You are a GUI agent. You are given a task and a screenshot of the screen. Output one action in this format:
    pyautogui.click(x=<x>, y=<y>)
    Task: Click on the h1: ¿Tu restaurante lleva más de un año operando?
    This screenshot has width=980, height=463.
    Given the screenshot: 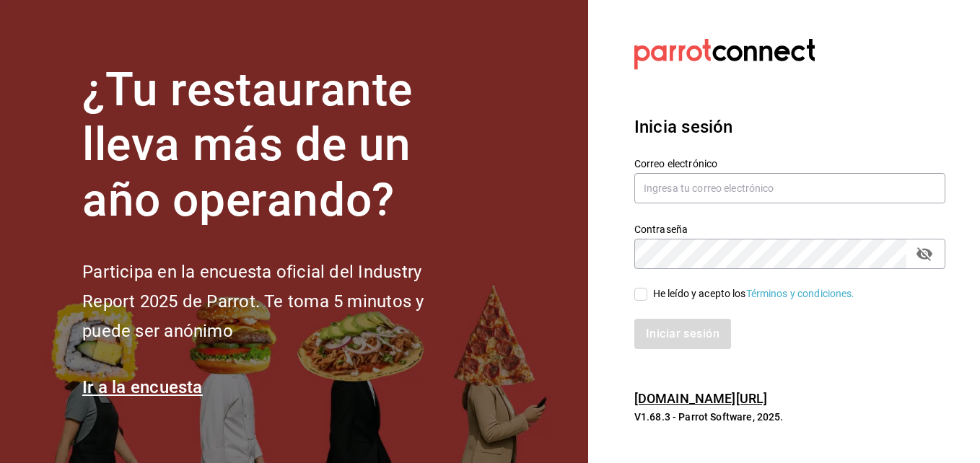 What is the action you would take?
    pyautogui.click(x=277, y=146)
    